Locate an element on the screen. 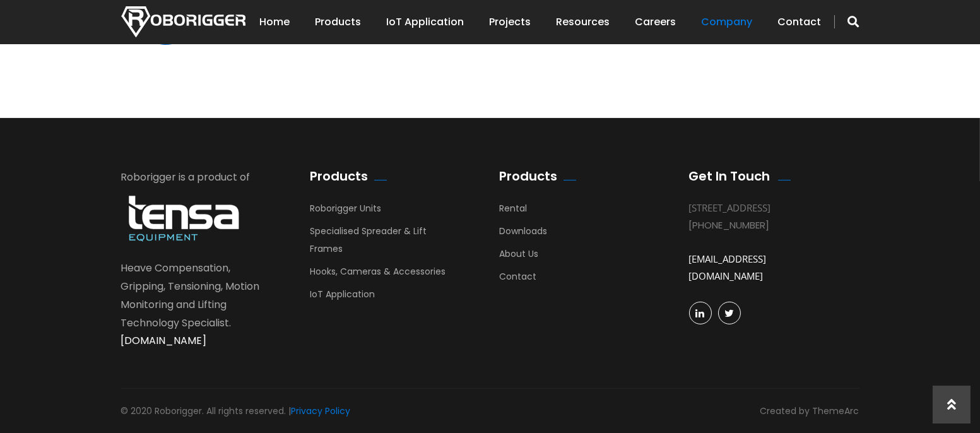 Image resolution: width=980 pixels, height=433 pixels. img: Nortech is located at coordinates (183, 22).